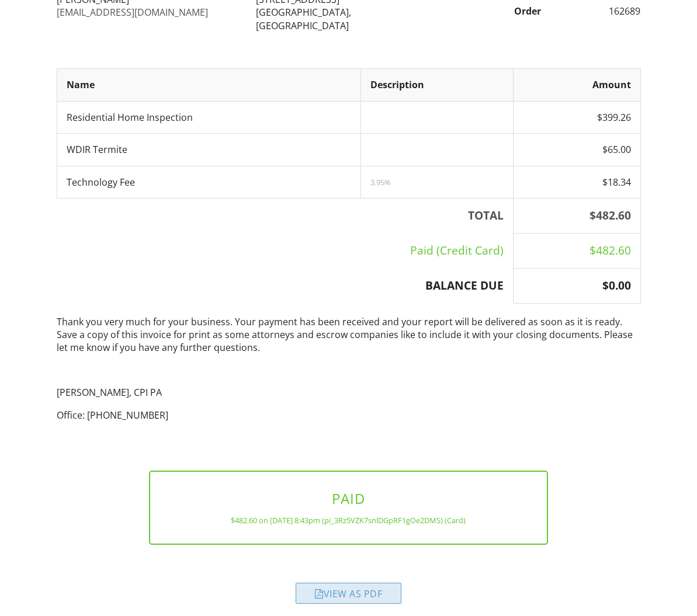 The height and width of the screenshot is (616, 697). Describe the element at coordinates (577, 182) in the screenshot. I see `td: $18.34` at that location.